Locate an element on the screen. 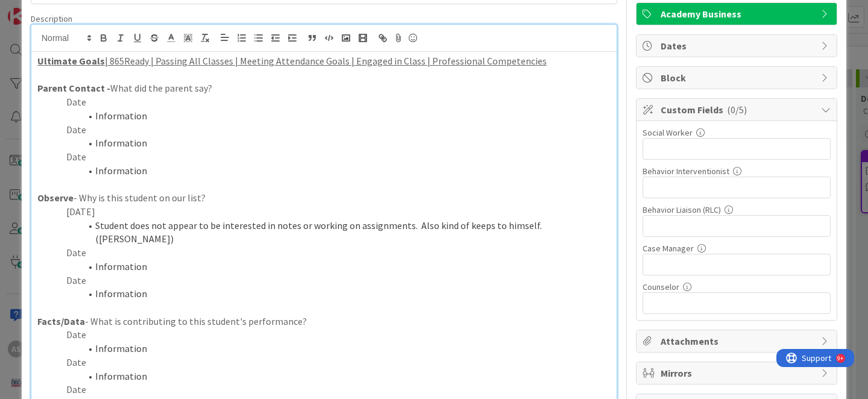  label: Behavior Liaison (RLC) is located at coordinates (682, 210).